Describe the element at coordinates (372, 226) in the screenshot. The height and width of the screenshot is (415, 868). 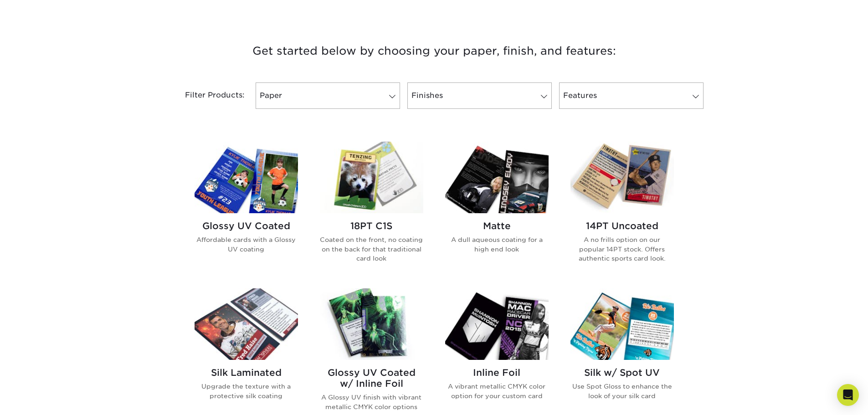
I see `h2: 18PT C1S` at that location.